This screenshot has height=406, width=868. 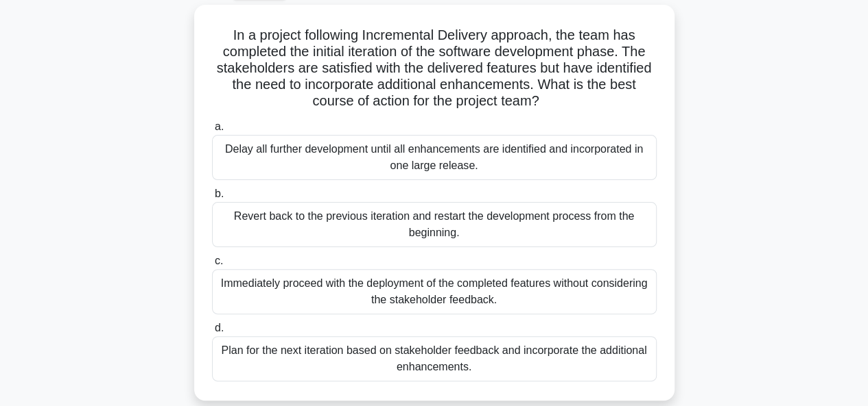 I want to click on h5: In a project following Incremental Delivery approach, the team has completed the initial iteratio..., so click(x=434, y=69).